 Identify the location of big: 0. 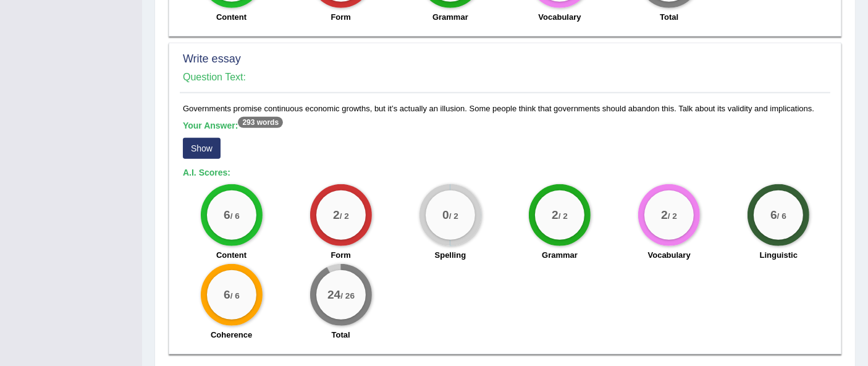
(445, 215).